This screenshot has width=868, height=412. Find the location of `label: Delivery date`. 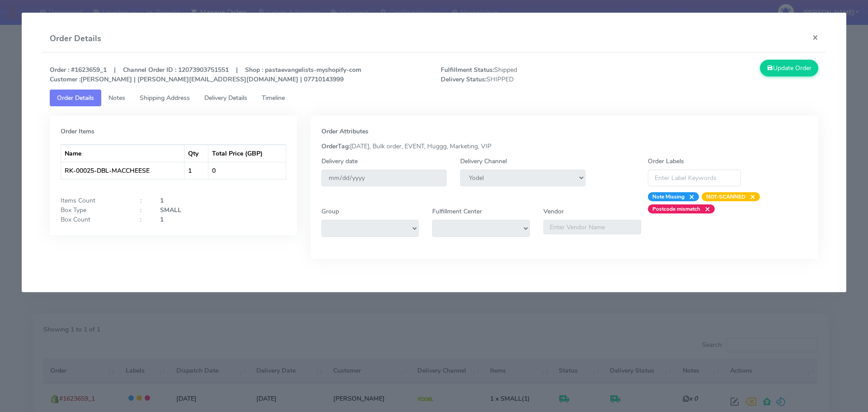

label: Delivery date is located at coordinates (340, 161).